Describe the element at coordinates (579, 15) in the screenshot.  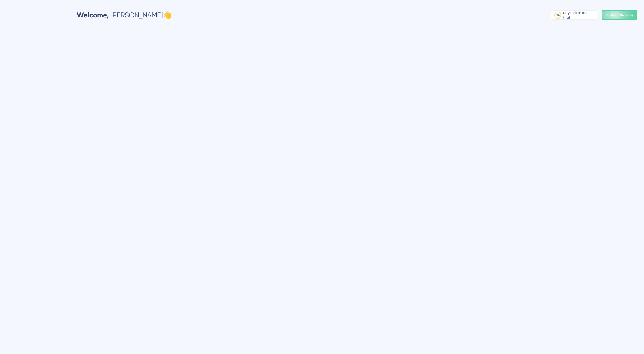
I see `div: days left in free trial` at that location.